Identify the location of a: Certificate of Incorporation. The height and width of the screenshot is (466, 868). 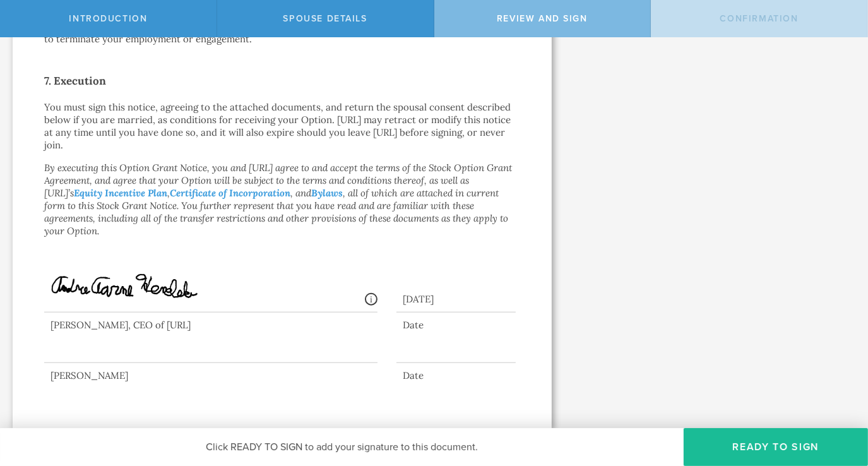
(230, 192).